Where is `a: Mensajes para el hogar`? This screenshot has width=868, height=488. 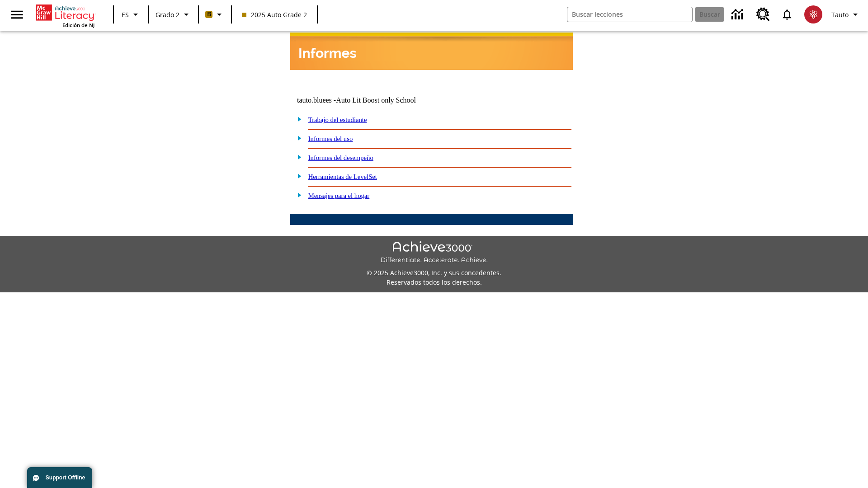 a: Mensajes para el hogar is located at coordinates (339, 196).